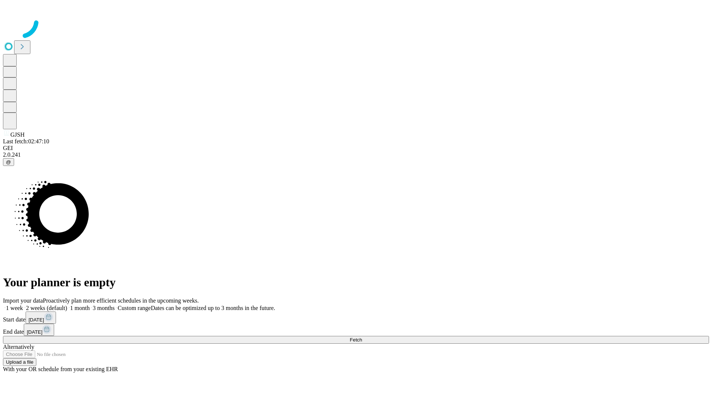 Image resolution: width=712 pixels, height=400 pixels. What do you see at coordinates (80, 308) in the screenshot?
I see `span: 1 month` at bounding box center [80, 308].